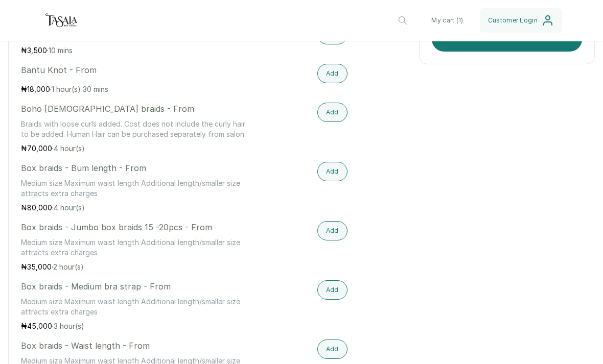  Describe the element at coordinates (135, 129) in the screenshot. I see `p: Braids with loose curls added. Cost does not include the curly hair to be added. Human Hair can b...` at that location.